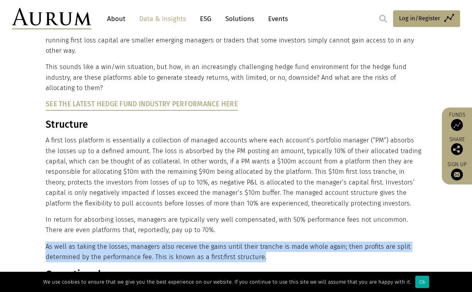 The image size is (472, 292). What do you see at coordinates (163, 19) in the screenshot?
I see `a: Data & Insights` at bounding box center [163, 19].